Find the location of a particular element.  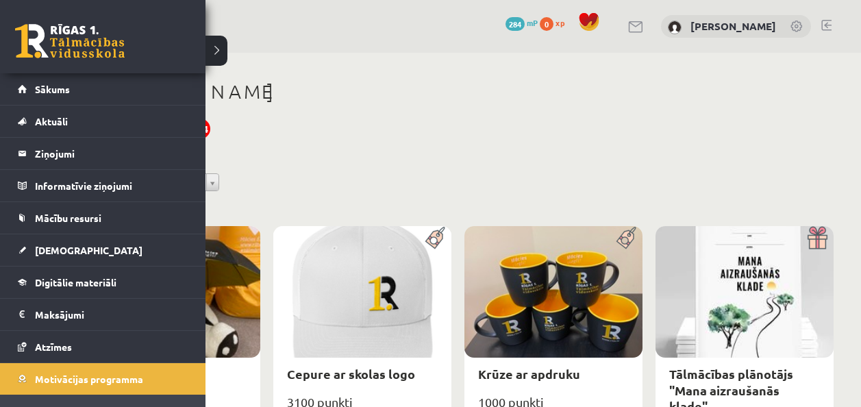

a: Aktuāli is located at coordinates (103, 121).